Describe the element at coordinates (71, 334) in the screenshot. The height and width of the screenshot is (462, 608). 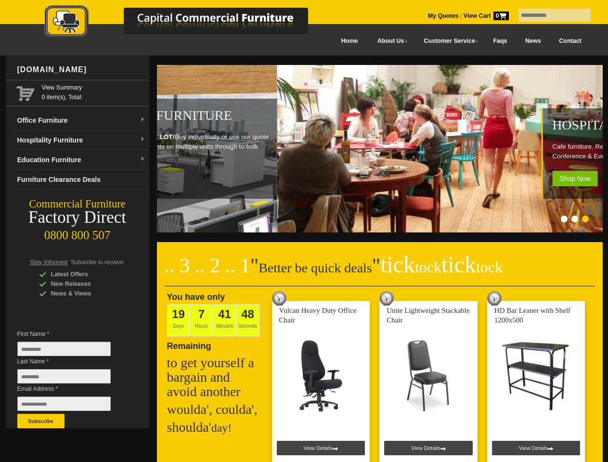
I see `span: First Name *` at that location.